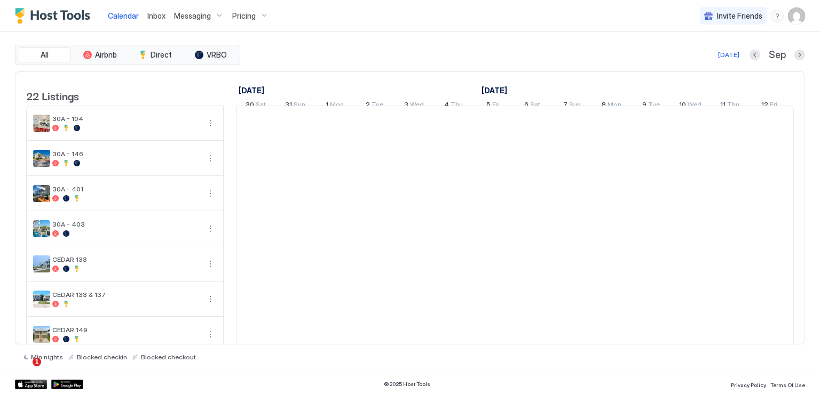  I want to click on span: 7, so click(565, 106).